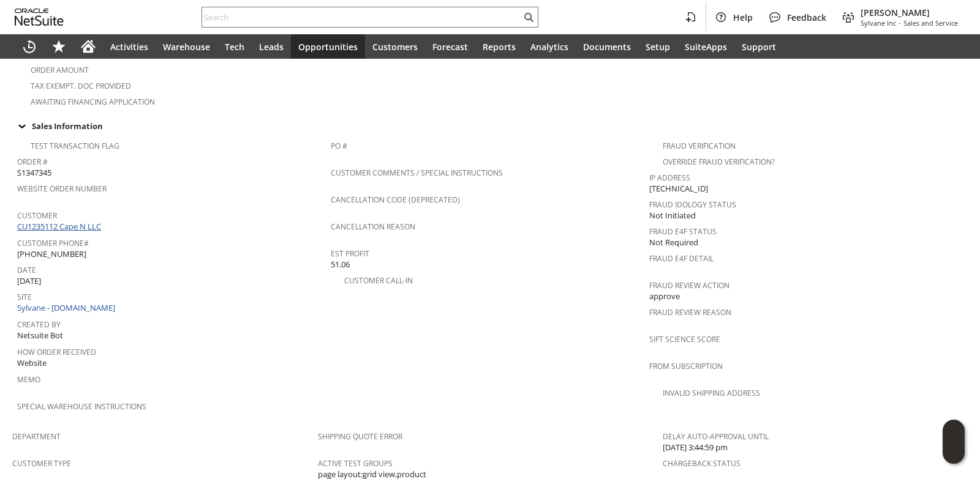  Describe the element at coordinates (931, 23) in the screenshot. I see `span: Sales and Service` at that location.